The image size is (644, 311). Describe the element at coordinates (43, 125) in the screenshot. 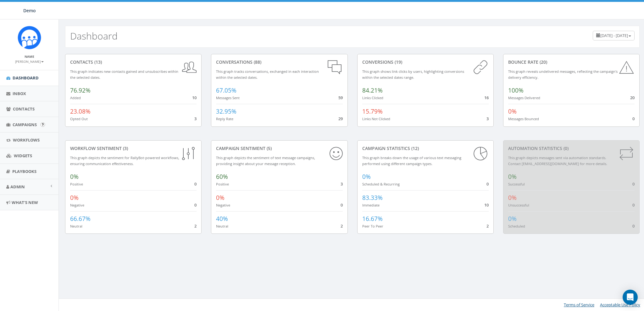

I see `input: Submit` at that location.